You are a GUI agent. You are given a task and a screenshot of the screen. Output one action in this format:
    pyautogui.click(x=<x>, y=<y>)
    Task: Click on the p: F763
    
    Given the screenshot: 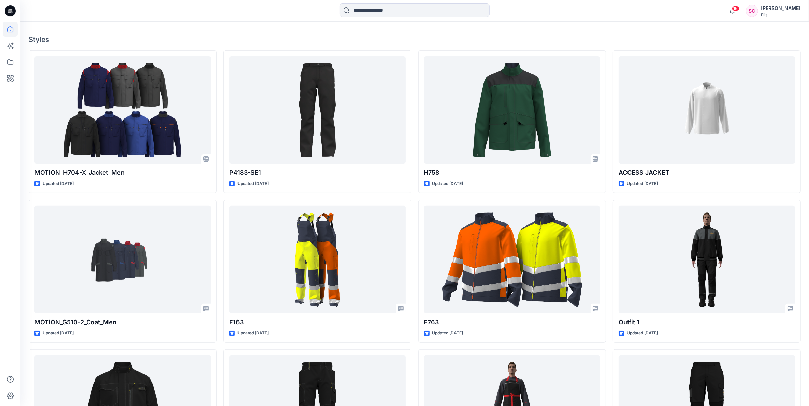 What is the action you would take?
    pyautogui.click(x=512, y=323)
    